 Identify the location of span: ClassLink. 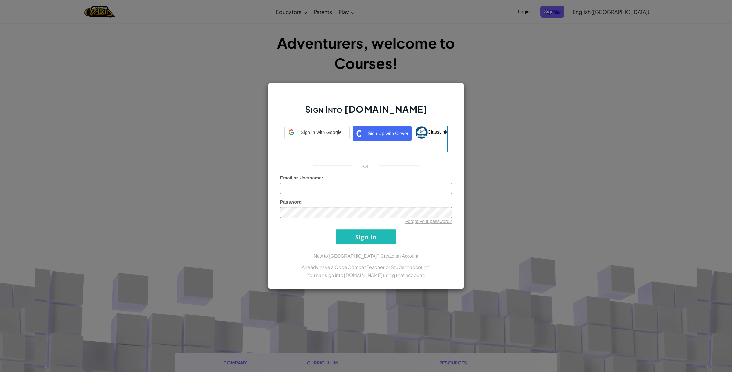
(437, 132).